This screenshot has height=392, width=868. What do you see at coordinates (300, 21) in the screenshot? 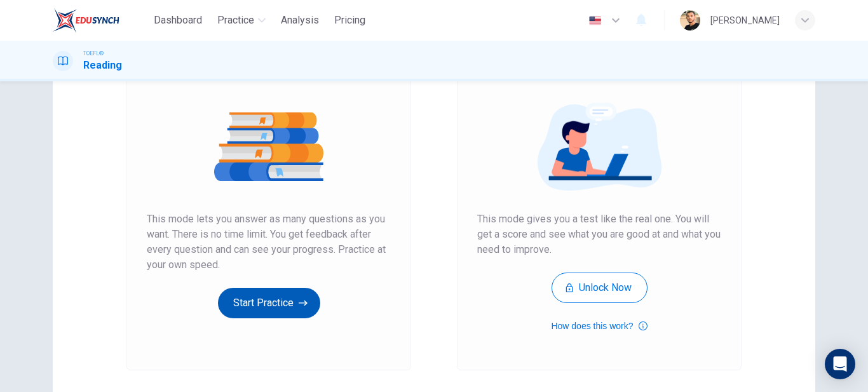
I see `button: Analysis` at bounding box center [300, 21].